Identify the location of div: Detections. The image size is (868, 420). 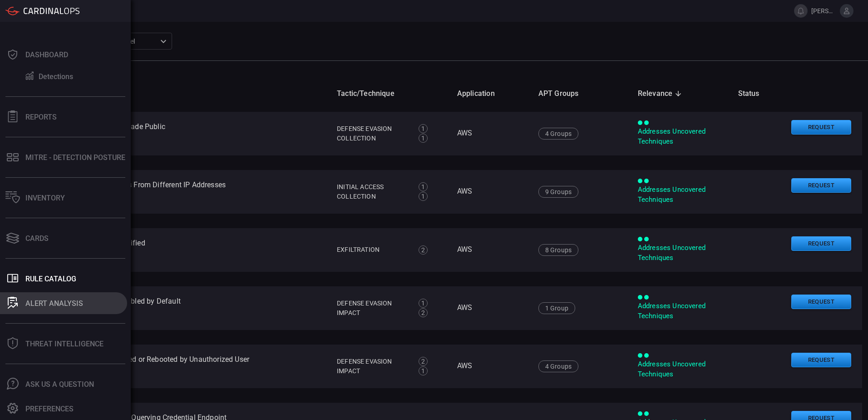
(56, 76).